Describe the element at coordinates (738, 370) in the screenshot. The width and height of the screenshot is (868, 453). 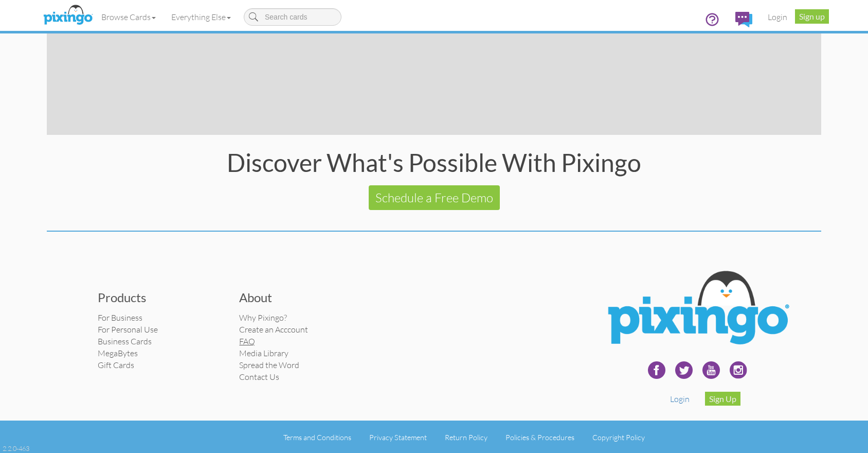
I see `img: instagram.svg` at that location.